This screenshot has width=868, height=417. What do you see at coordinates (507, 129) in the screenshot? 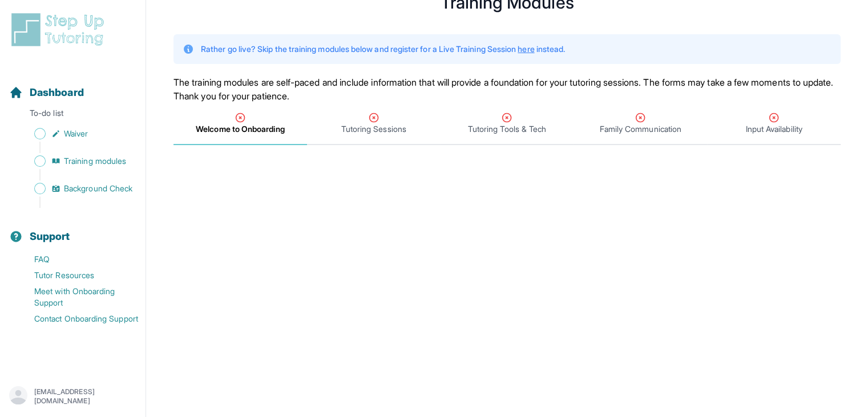
I see `span: Tutoring Tools & Tech` at bounding box center [507, 129].